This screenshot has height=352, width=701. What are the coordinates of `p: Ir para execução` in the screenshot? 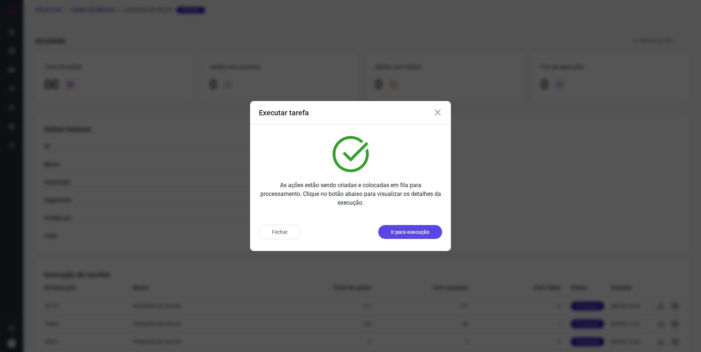 It's located at (410, 232).